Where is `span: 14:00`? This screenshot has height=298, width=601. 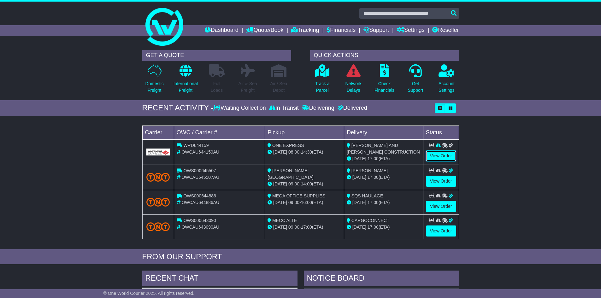
span: 14:00 is located at coordinates (307, 184).